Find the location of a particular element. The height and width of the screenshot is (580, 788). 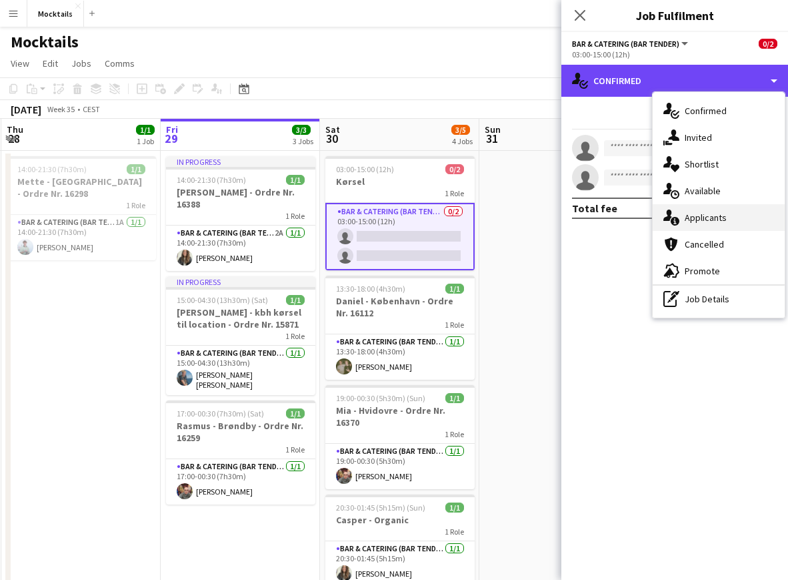

div: Job Details is located at coordinates (719, 299).